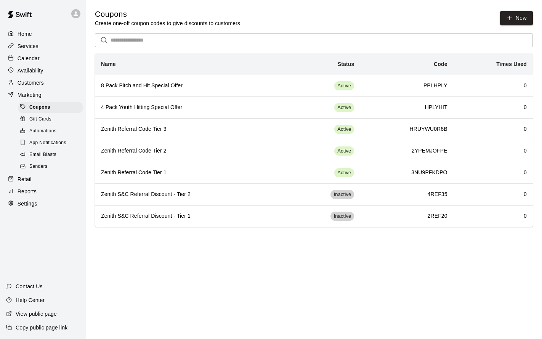 The height and width of the screenshot is (339, 542). Describe the element at coordinates (29, 58) in the screenshot. I see `p: Calendar` at that location.